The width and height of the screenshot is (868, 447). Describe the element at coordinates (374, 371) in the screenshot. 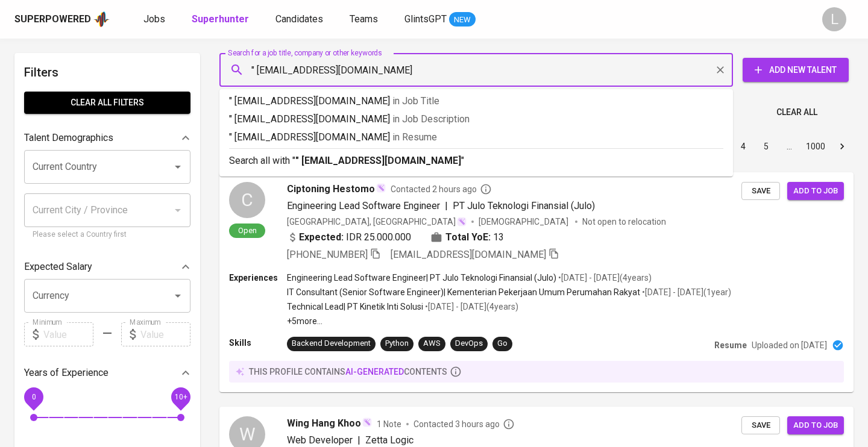

I see `span: AI-generated` at that location.